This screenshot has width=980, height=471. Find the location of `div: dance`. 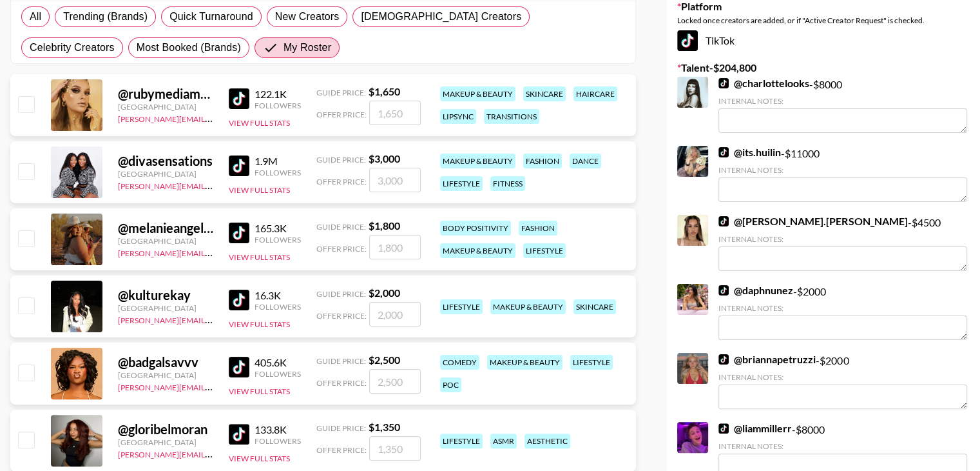

div: dance is located at coordinates (585, 160).